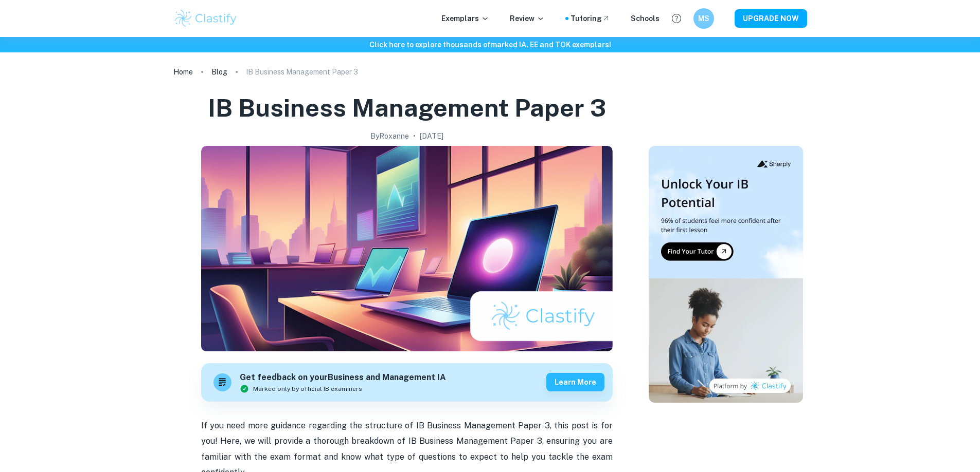 This screenshot has width=980, height=472. Describe the element at coordinates (389, 136) in the screenshot. I see `h2: By Roxanne` at that location.